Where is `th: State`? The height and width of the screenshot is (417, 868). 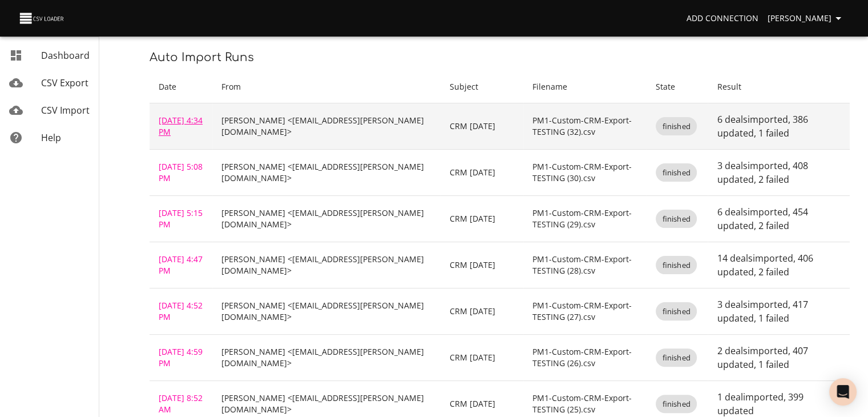
th: State is located at coordinates (677, 87).